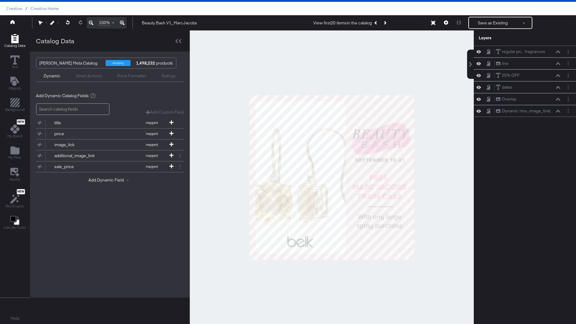  I want to click on button: additional_image_linkmapped, so click(106, 156).